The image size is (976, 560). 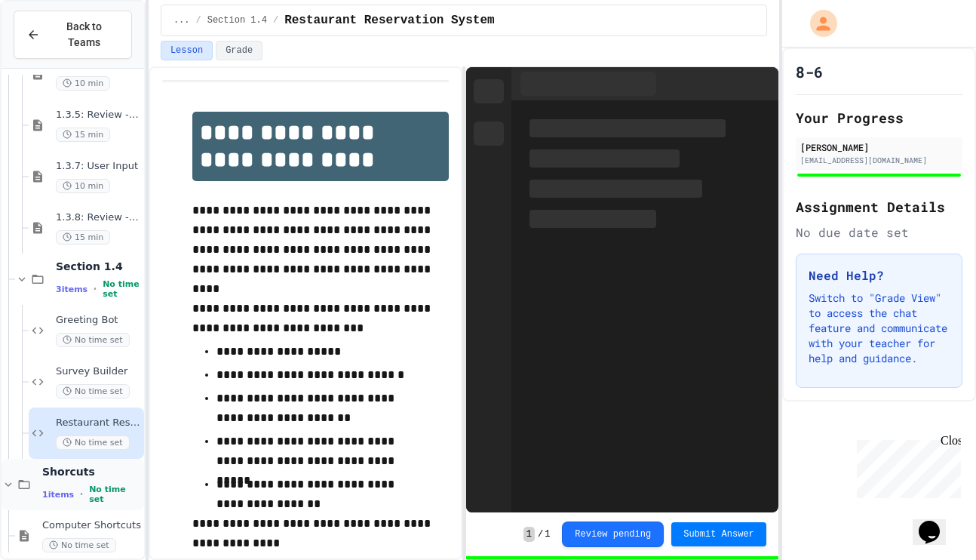 I want to click on button: Back to Teams, so click(x=72, y=35).